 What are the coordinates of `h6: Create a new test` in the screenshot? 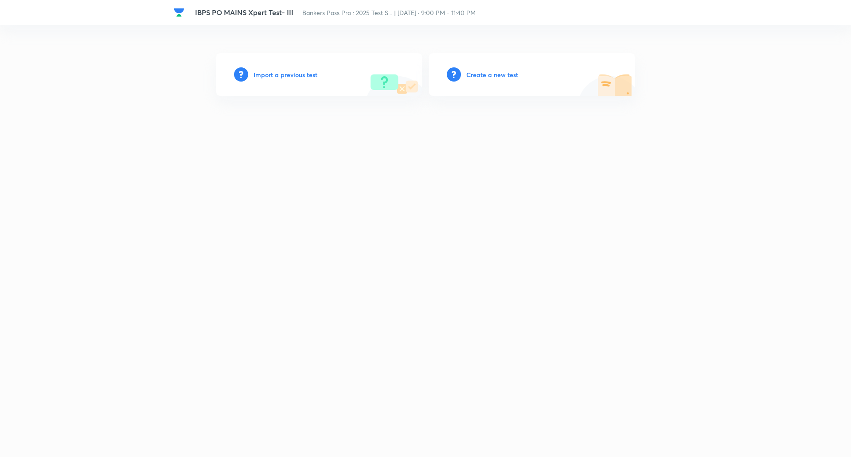 It's located at (492, 74).